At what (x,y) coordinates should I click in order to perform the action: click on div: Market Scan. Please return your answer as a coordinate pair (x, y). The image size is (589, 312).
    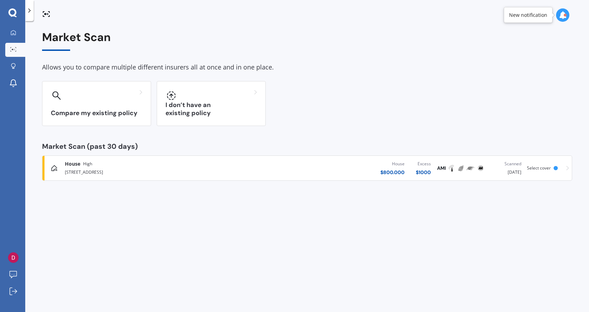
    Looking at the image, I should click on (307, 41).